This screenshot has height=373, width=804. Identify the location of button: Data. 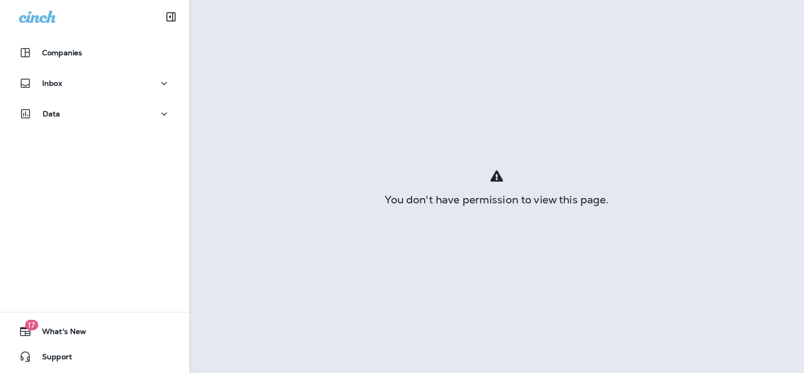
(95, 114).